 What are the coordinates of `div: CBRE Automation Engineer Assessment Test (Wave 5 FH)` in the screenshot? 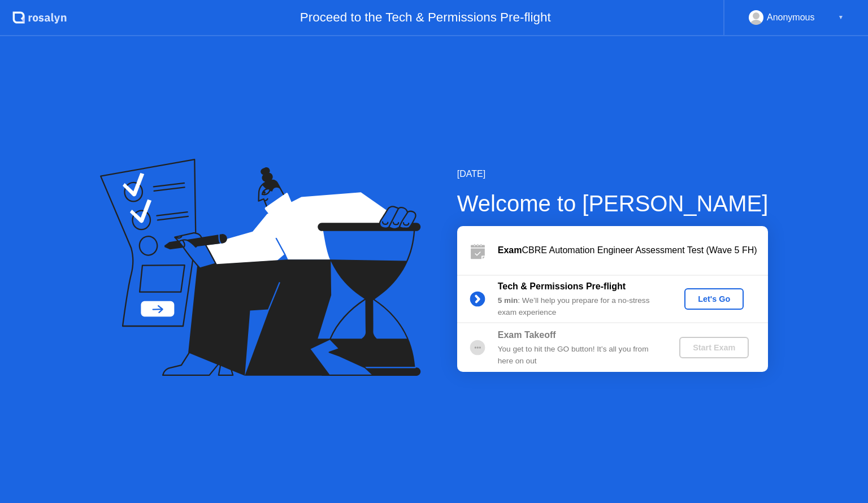 It's located at (633, 250).